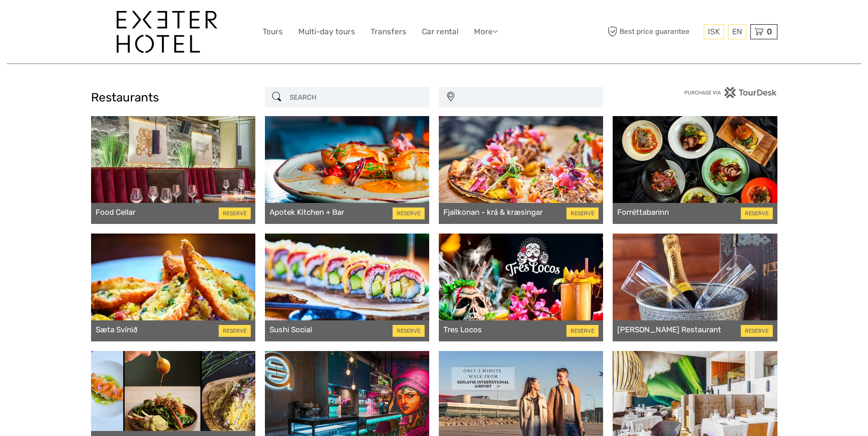  Describe the element at coordinates (117, 330) in the screenshot. I see `a: Sæta Svínið` at that location.